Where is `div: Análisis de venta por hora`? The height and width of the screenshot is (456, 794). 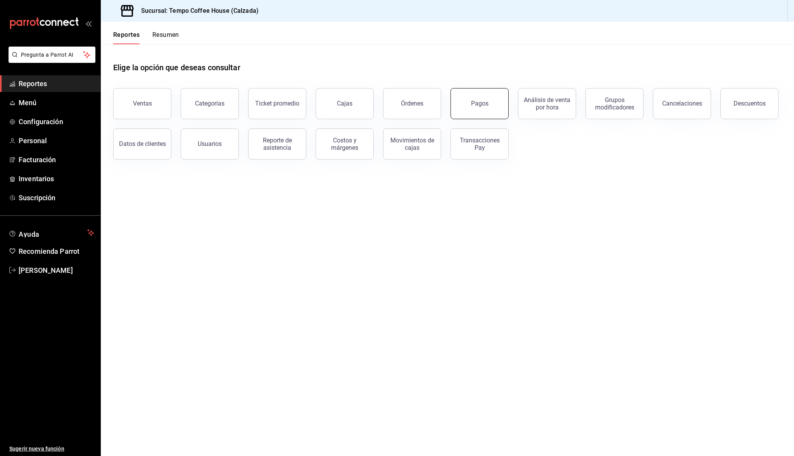 div: Análisis de venta por hora is located at coordinates (547, 104).